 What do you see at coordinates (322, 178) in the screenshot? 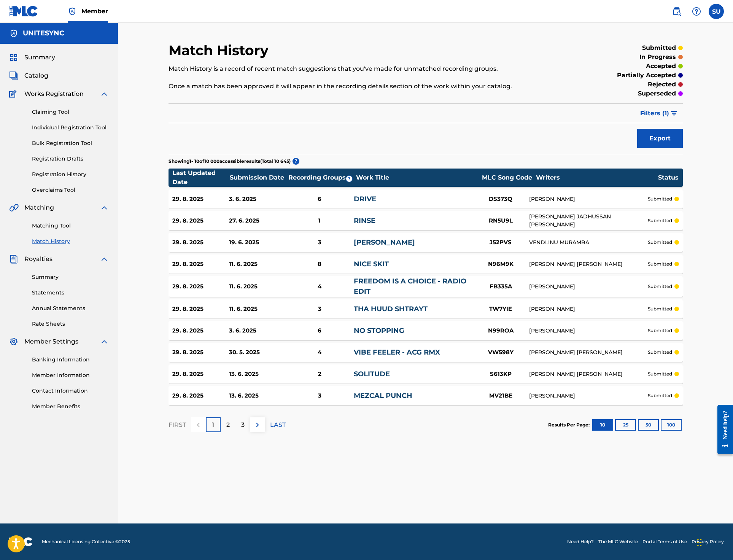
I see `div: Recording Groups` at bounding box center [322, 178].